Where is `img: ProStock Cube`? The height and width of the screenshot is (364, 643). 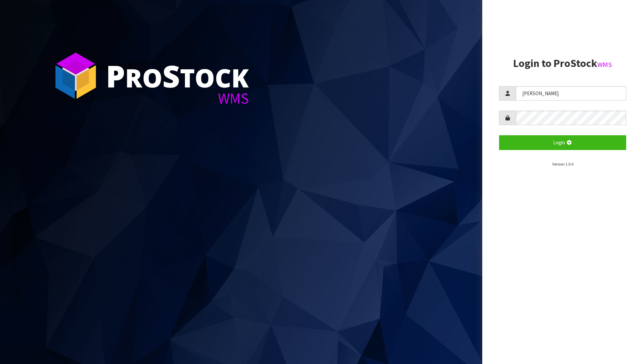
img: ProStock Cube is located at coordinates (75, 75).